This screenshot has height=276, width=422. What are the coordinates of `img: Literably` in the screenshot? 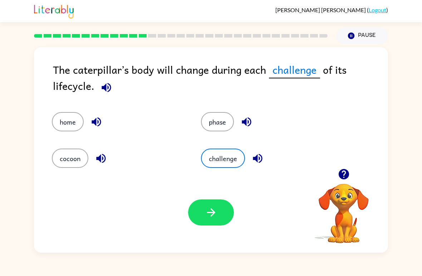 It's located at (54, 11).